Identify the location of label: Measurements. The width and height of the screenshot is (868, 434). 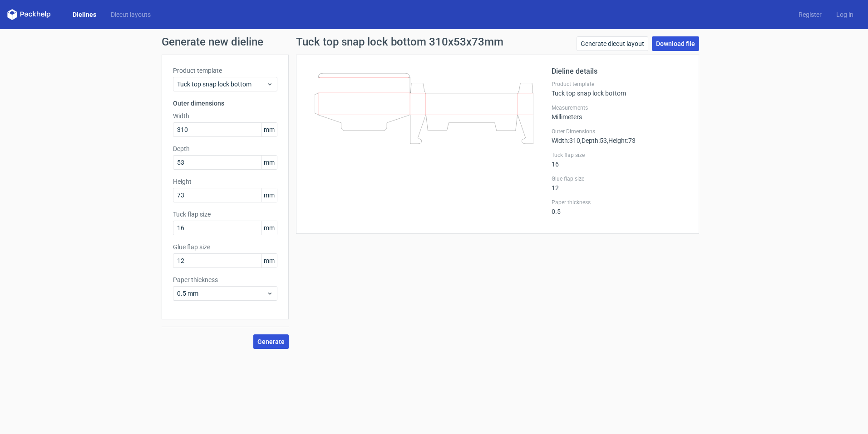
(620, 108).